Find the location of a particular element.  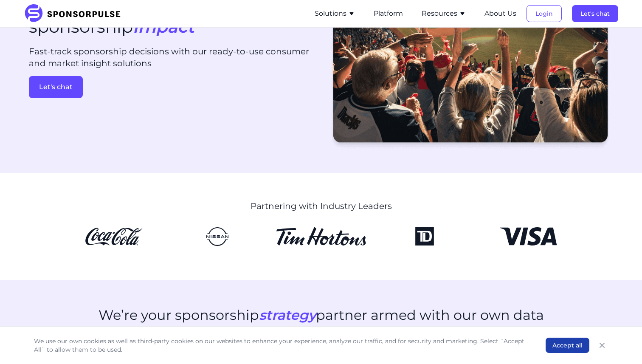

a: Login is located at coordinates (544, 13).